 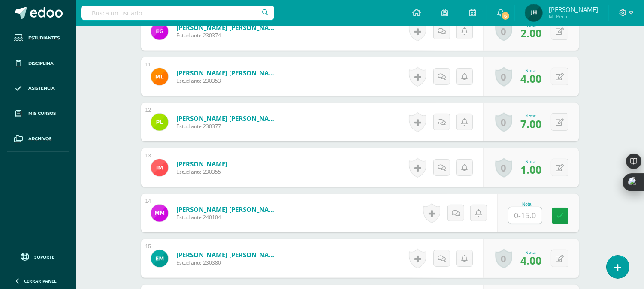 What do you see at coordinates (531, 33) in the screenshot?
I see `span: 2.00` at bounding box center [531, 33].